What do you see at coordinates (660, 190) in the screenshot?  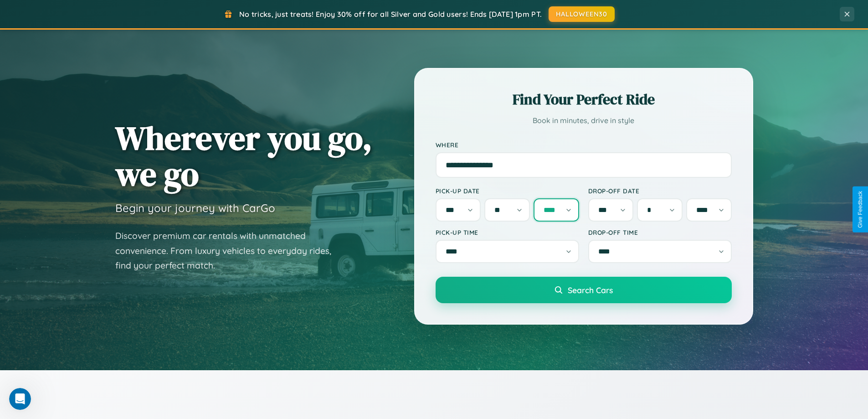 I see `label: Drop-off Date` at bounding box center [660, 190].